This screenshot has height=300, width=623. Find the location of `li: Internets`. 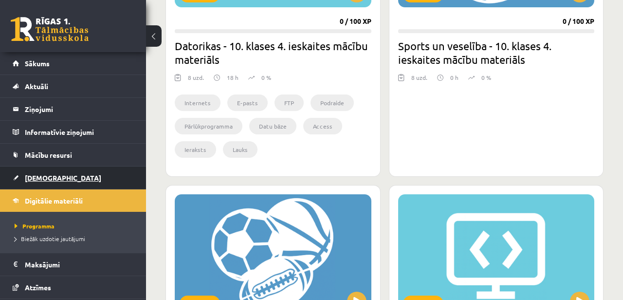

li: Internets is located at coordinates (198, 103).